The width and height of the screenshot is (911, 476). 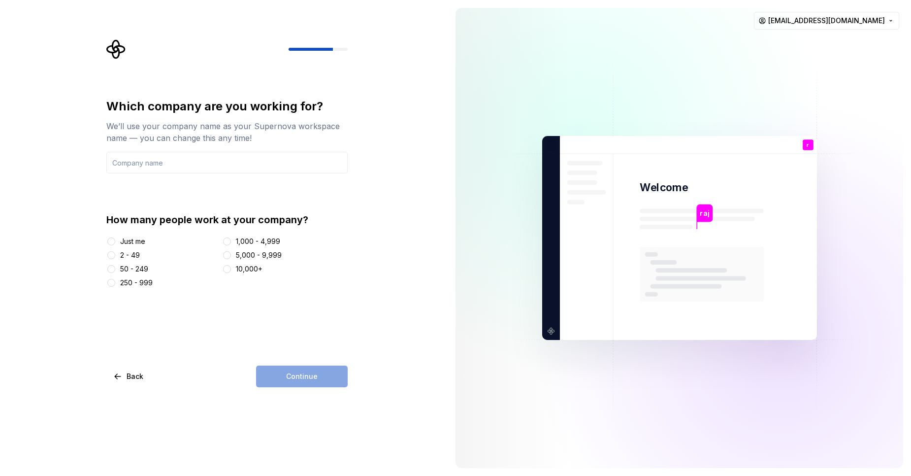 What do you see at coordinates (133, 241) in the screenshot?
I see `div: Just me` at bounding box center [133, 241].